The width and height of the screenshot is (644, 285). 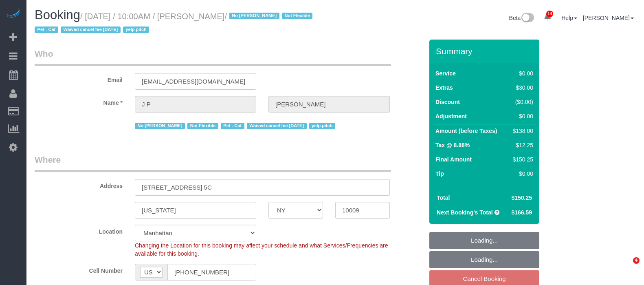 What do you see at coordinates (446, 74) in the screenshot?
I see `label: Service` at bounding box center [446, 74].